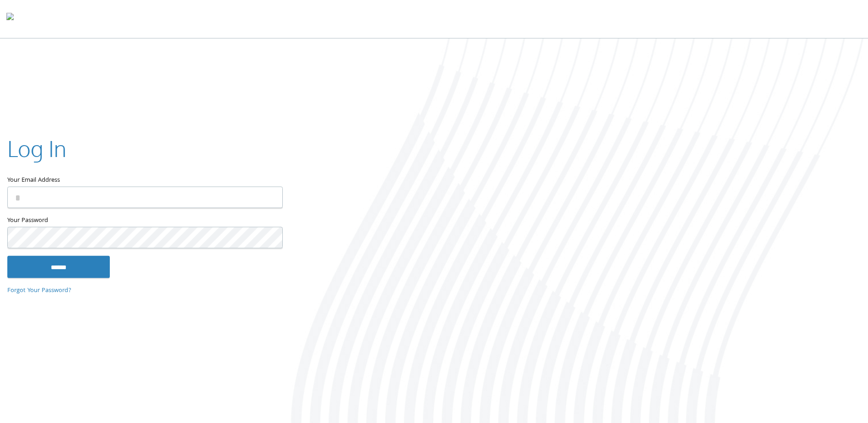 This screenshot has height=423, width=868. Describe the element at coordinates (37, 148) in the screenshot. I see `h2: Log In` at that location.